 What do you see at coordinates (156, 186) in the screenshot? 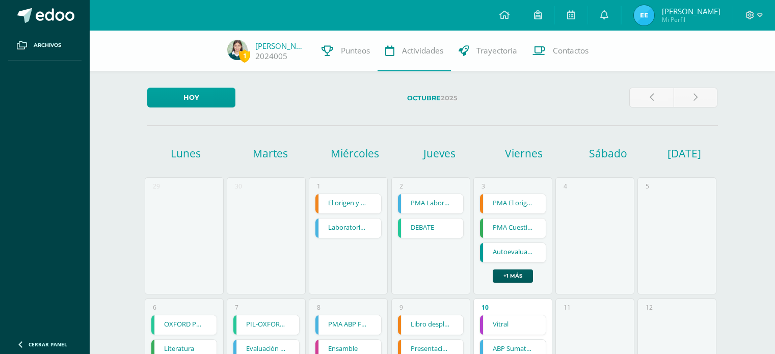
I see `div: 29` at bounding box center [156, 186].